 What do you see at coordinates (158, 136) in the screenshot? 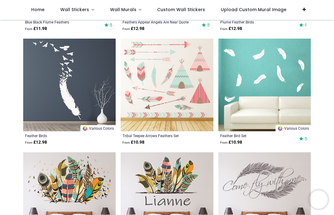
I see `div: Tribal Teepee Arrows Feathers Set` at bounding box center [158, 136].